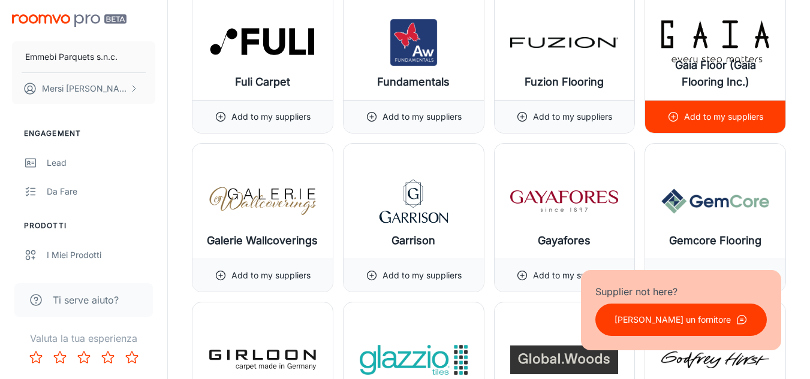 The image size is (810, 379). Describe the element at coordinates (681, 292) in the screenshot. I see `p: Supplier not here?` at that location.